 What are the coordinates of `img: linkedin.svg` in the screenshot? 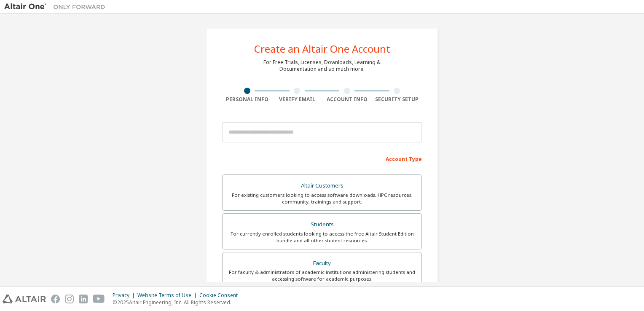 It's located at (83, 299).